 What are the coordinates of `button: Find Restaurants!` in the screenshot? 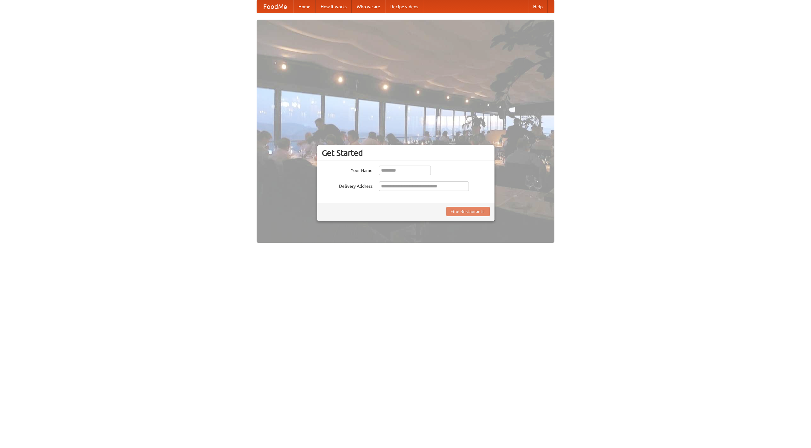 It's located at (468, 212).